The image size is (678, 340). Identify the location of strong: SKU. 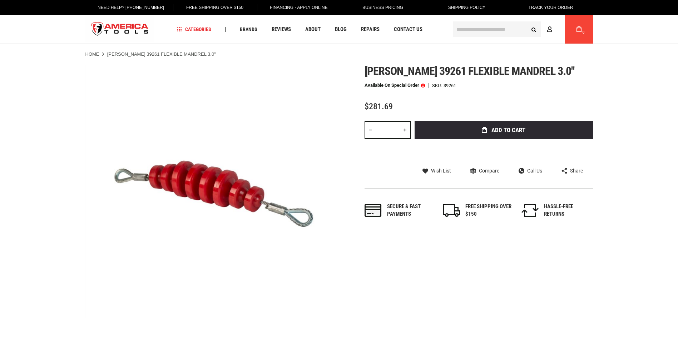
(438, 85).